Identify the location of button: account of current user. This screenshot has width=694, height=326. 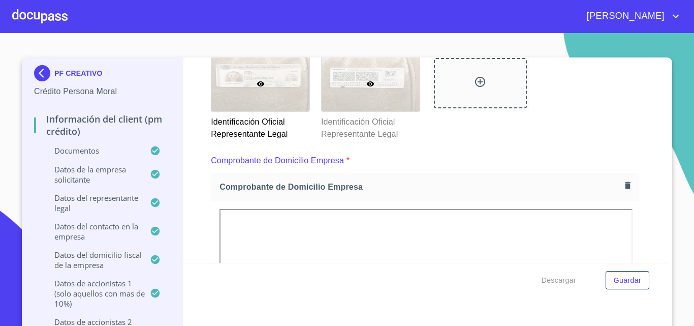
(630, 16).